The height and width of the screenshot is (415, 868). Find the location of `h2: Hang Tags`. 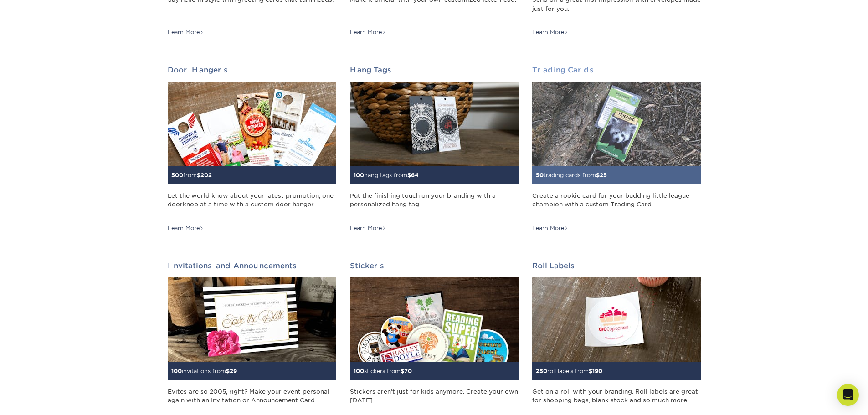

h2: Hang Tags is located at coordinates (434, 70).